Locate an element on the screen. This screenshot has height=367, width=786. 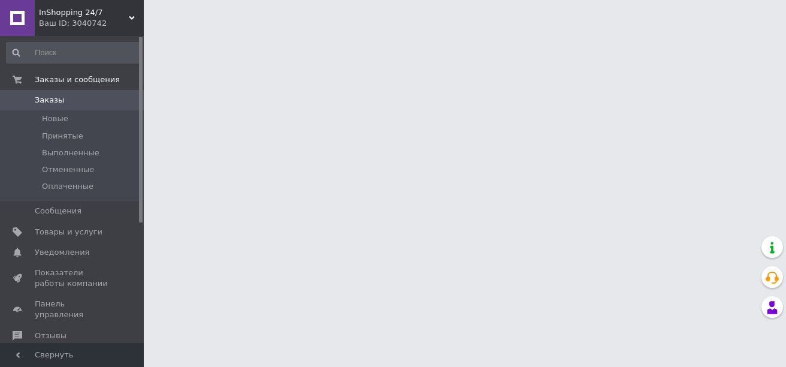
span: Отзывы is located at coordinates (50, 336).